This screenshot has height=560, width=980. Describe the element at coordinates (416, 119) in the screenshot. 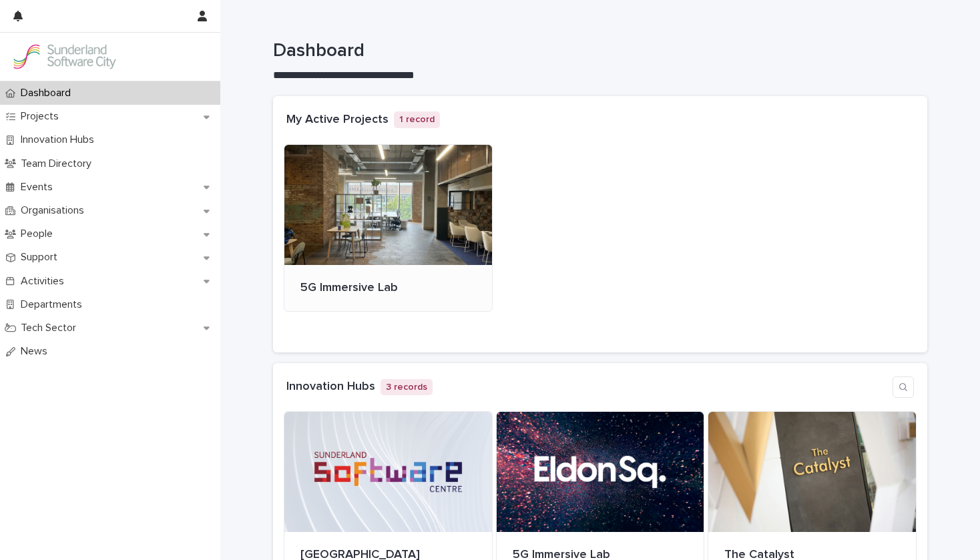

I see `p: 1 record` at that location.